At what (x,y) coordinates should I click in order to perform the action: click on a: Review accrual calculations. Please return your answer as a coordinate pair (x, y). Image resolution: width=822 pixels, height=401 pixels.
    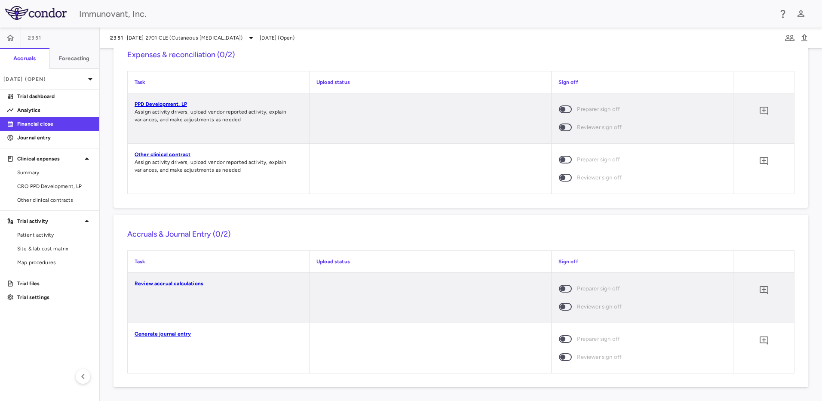
    Looking at the image, I should click on (169, 283).